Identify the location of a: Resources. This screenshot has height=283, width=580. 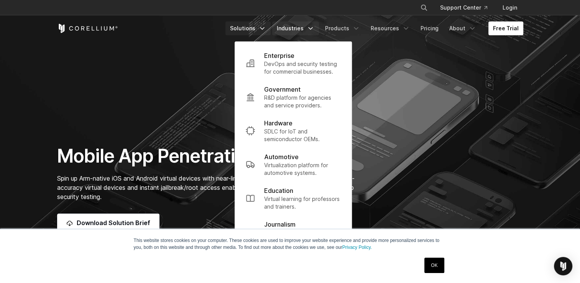
(390, 28).